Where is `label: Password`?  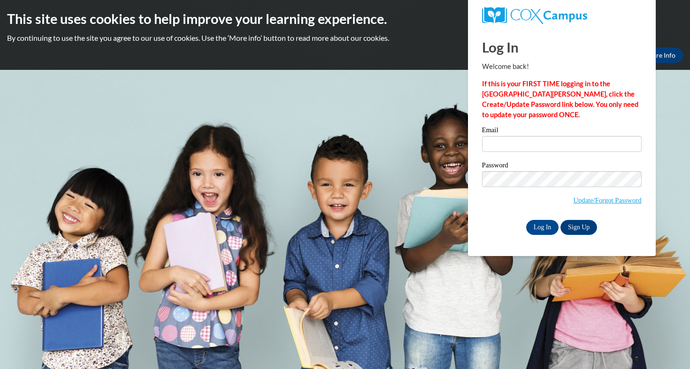
label: Password is located at coordinates (562, 167).